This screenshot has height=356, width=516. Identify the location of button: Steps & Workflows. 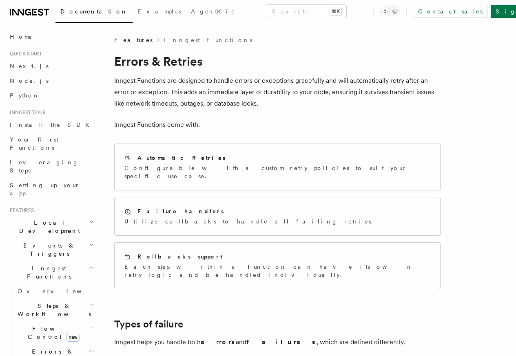
(55, 310).